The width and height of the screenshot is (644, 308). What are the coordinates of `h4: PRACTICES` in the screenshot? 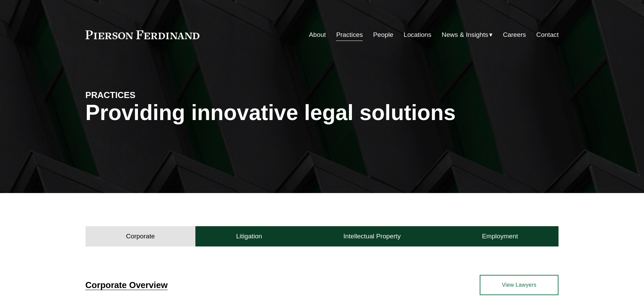 It's located at (145, 95).